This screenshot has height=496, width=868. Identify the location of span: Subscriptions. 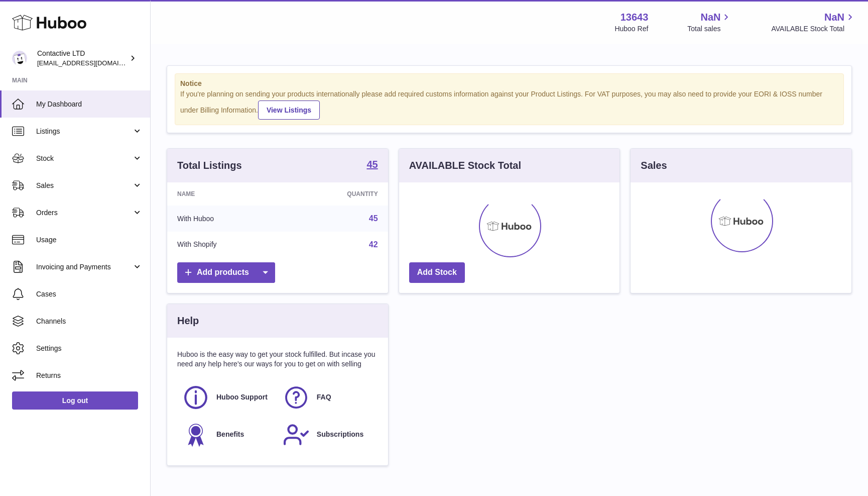
(340, 434).